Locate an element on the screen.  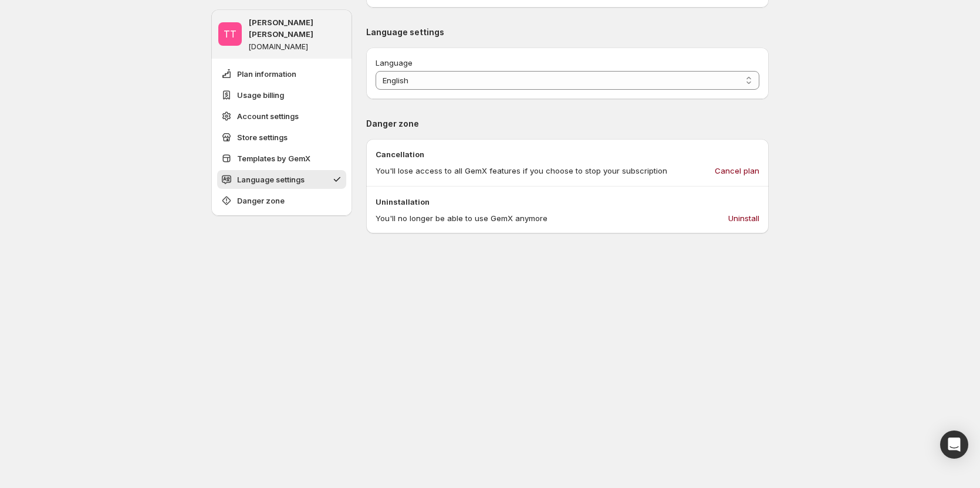
button: Store settings is located at coordinates (282, 137).